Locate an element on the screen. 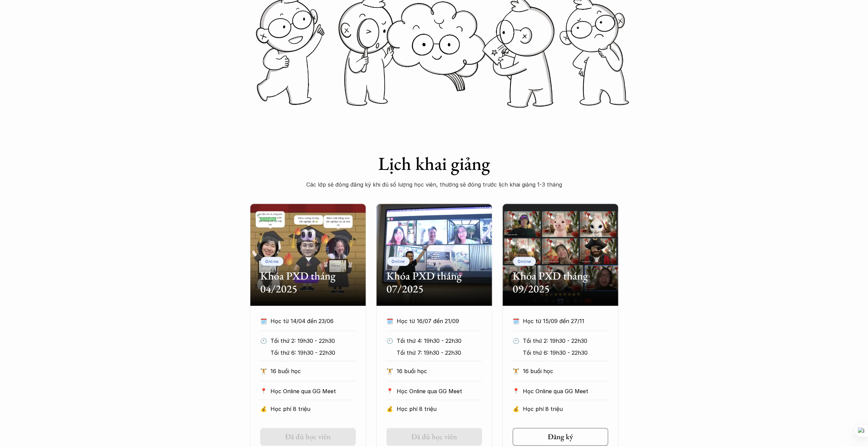 The width and height of the screenshot is (868, 447). h2: Khóa PXD tháng 07/2025 is located at coordinates (434, 282).